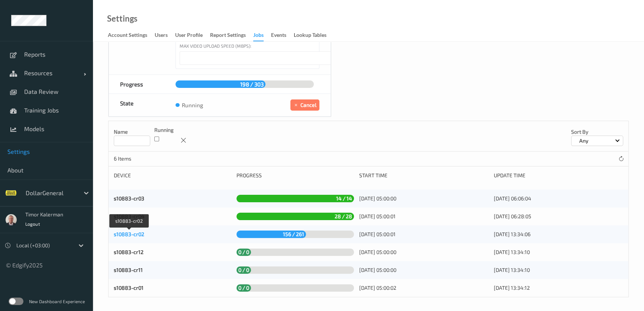 Image resolution: width=644 pixels, height=311 pixels. I want to click on a: User Profile, so click(192, 35).